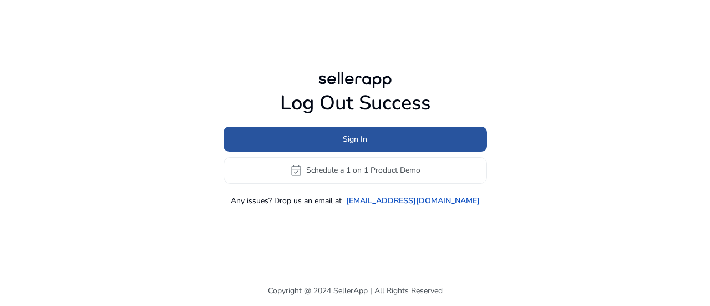  Describe the element at coordinates (355, 139) in the screenshot. I see `button: Sign In` at that location.